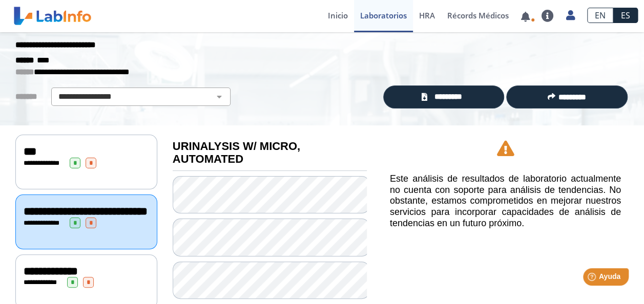 This screenshot has height=304, width=644. What do you see at coordinates (625, 16) in the screenshot?
I see `a: ES` at bounding box center [625, 16].